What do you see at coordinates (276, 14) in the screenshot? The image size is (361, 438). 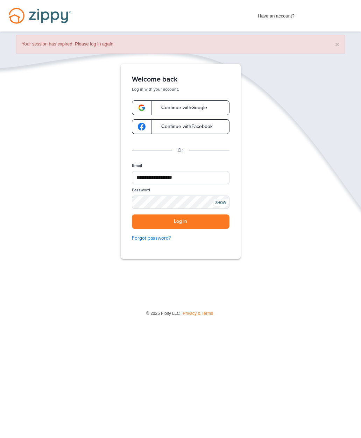 I see `span: Have an account?` at bounding box center [276, 14].